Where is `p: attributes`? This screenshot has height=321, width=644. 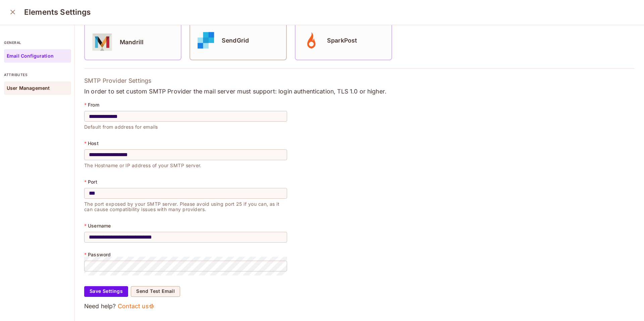
p: attributes is located at coordinates (38, 75).